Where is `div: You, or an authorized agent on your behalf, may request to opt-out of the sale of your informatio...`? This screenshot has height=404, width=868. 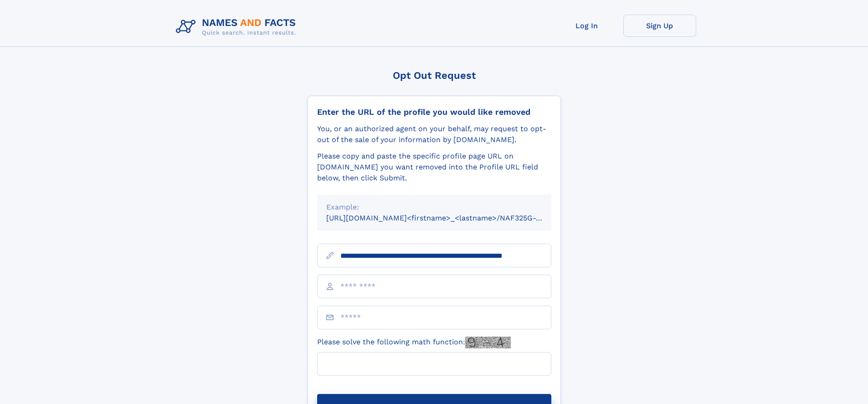 div: You, or an authorized agent on your behalf, may request to opt-out of the sale of your informatio... is located at coordinates (434, 135).